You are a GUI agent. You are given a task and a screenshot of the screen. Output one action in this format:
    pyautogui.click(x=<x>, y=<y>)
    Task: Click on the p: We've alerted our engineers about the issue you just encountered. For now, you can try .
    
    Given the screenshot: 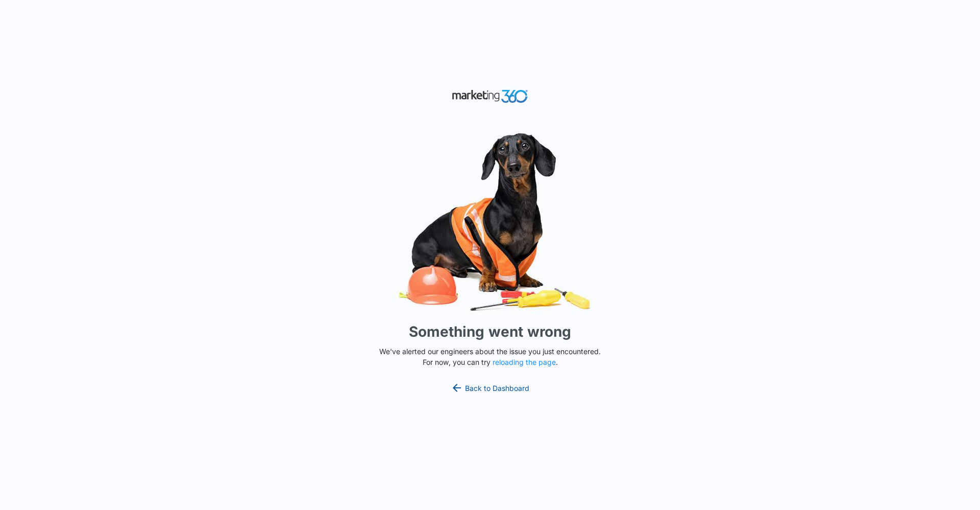 What is the action you would take?
    pyautogui.click(x=490, y=357)
    